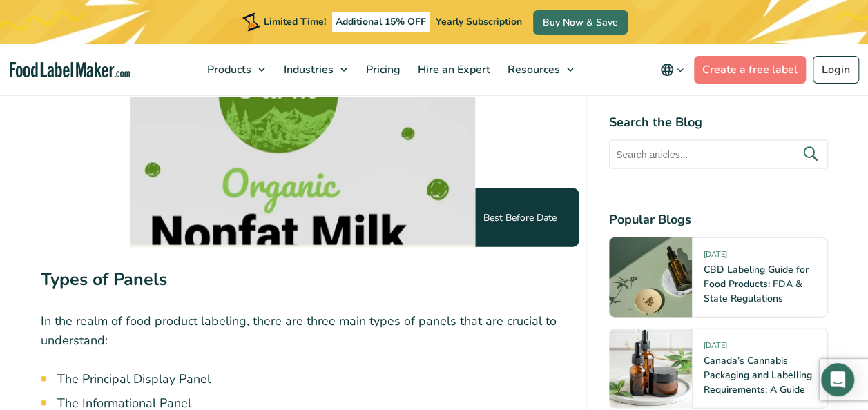 The width and height of the screenshot is (868, 410). Describe the element at coordinates (533, 70) in the screenshot. I see `span: Resources` at that location.